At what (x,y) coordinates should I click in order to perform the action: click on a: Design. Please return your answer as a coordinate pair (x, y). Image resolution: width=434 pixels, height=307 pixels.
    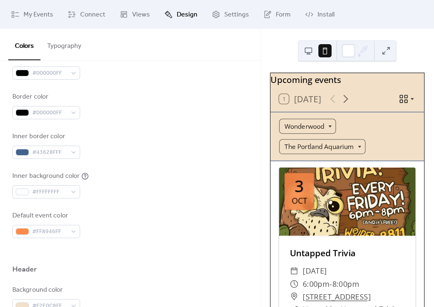
    Looking at the image, I should click on (181, 14).